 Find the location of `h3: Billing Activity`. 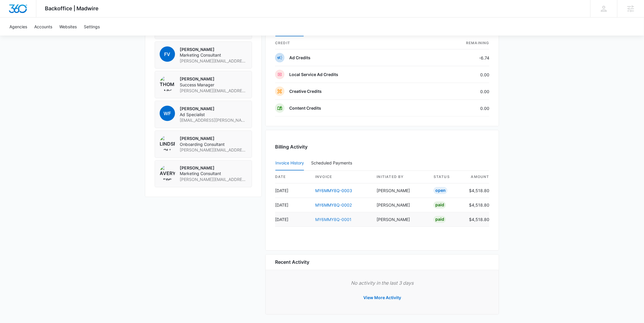

h3: Billing Activity is located at coordinates (382, 147).